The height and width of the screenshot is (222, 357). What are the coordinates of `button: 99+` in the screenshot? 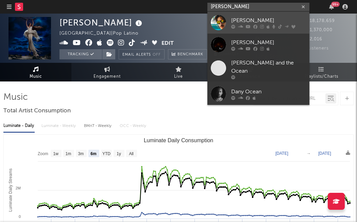 It's located at (331, 7).